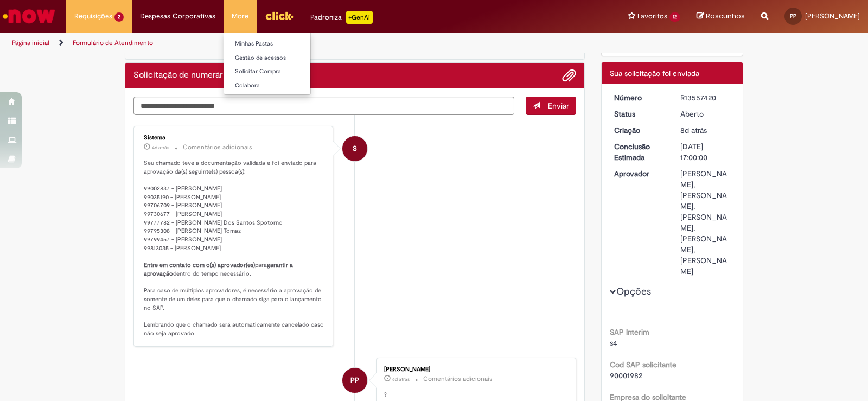 The image size is (868, 401). Describe the element at coordinates (267, 63) in the screenshot. I see `ul: More` at that location.